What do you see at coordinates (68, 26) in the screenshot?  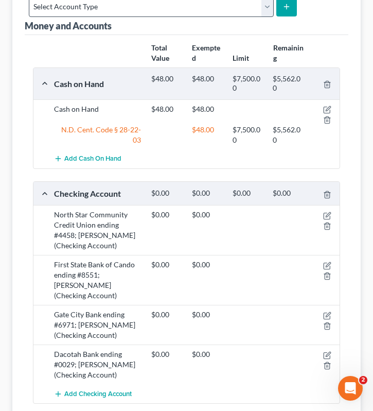 I see `div: Money and Accounts` at bounding box center [68, 26].